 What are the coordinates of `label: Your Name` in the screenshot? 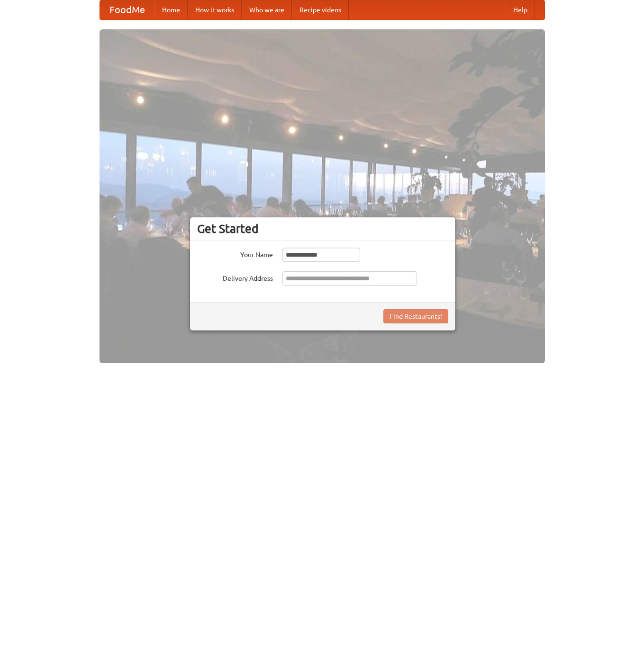 It's located at (235, 253).